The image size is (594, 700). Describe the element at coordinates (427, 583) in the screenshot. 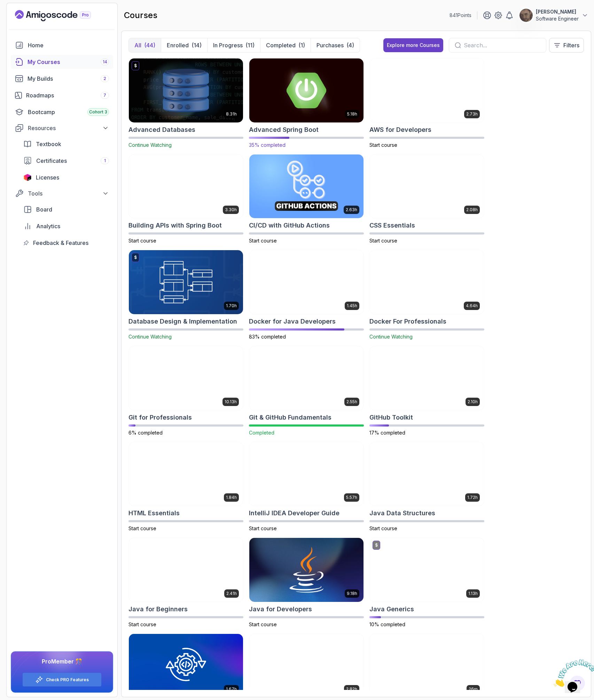

I see `a: Java Generics card$1.13hJava Generics10% completed` at that location.